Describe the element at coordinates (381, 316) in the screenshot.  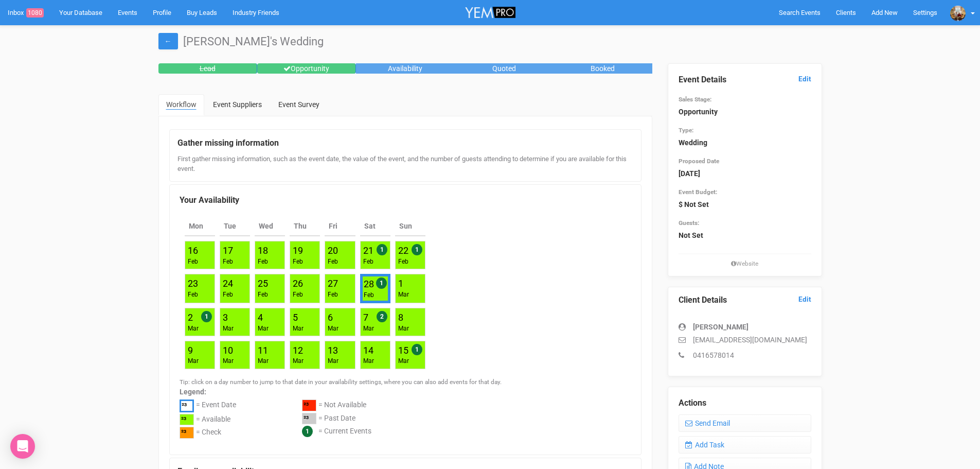
I see `span: 2` at that location.